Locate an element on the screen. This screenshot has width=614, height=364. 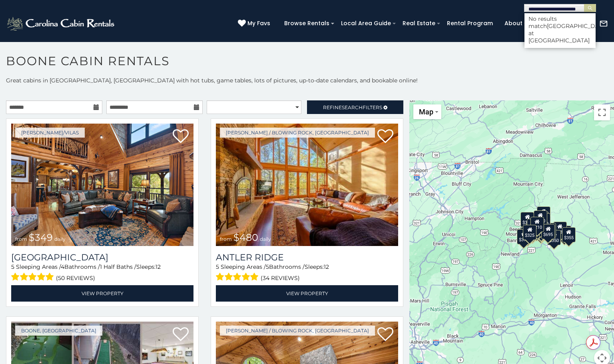
div: $375 is located at coordinates (523, 236).